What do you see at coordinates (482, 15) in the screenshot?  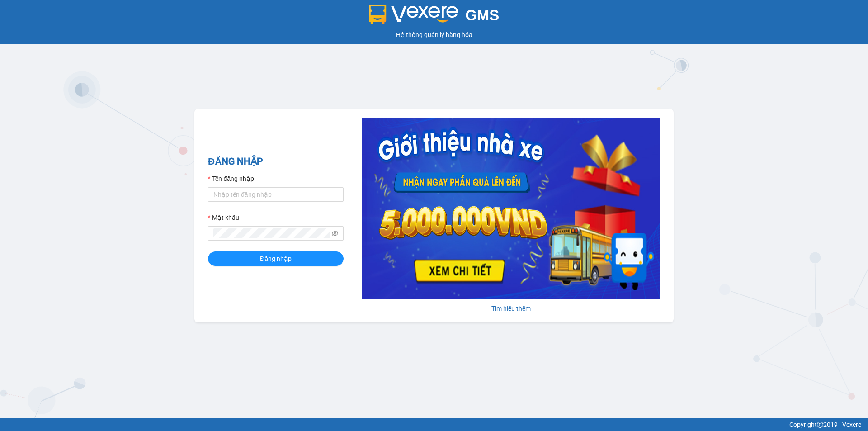 I see `span: GMS` at bounding box center [482, 15].